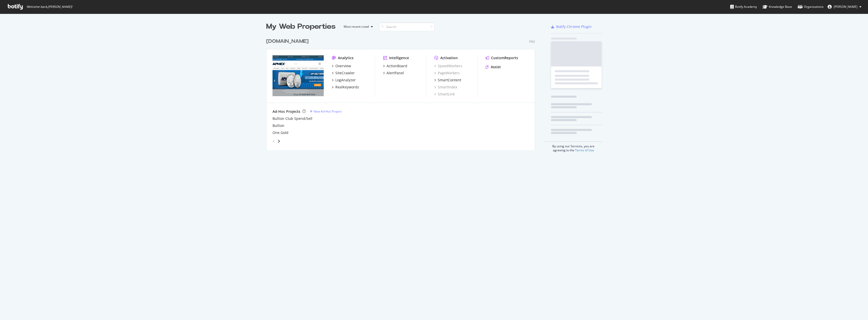  Describe the element at coordinates (395, 73) in the screenshot. I see `div: AlertPanel` at that location.